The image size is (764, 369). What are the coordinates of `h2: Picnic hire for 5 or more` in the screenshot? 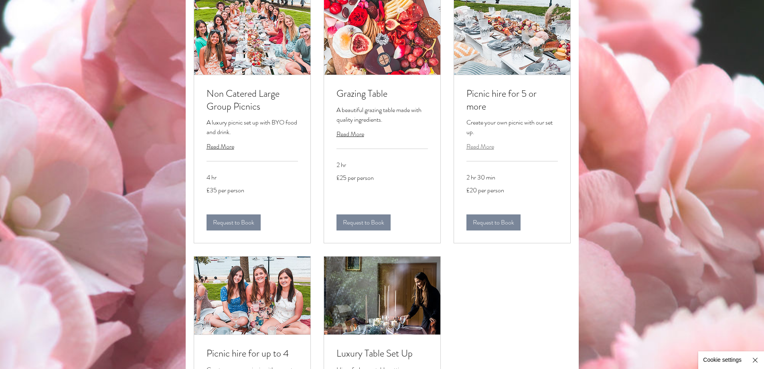 It's located at (512, 100).